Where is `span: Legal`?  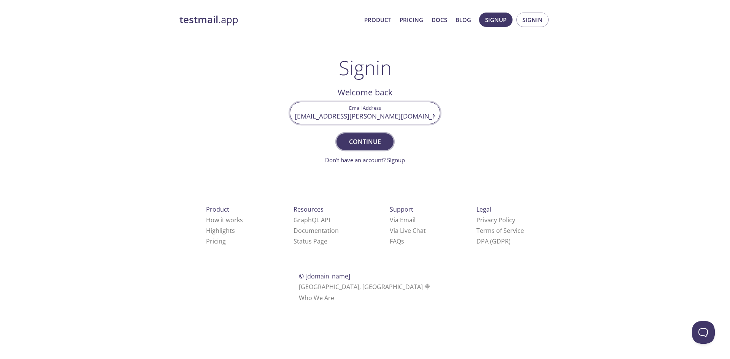 span: Legal is located at coordinates (484, 209).